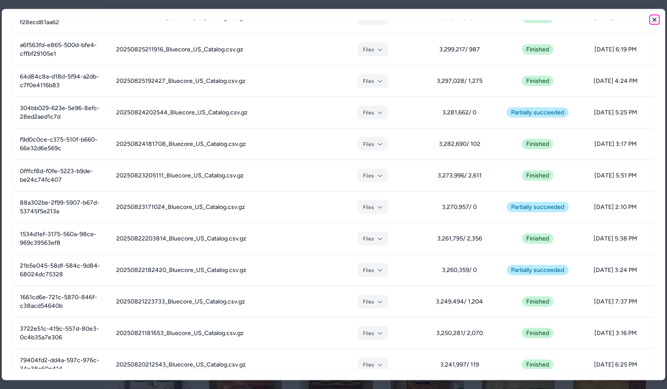 The height and width of the screenshot is (389, 667). What do you see at coordinates (61, 238) in the screenshot?
I see `td: 1534d1ef-3175-560a-98ce-969c39563ef8` at bounding box center [61, 238].